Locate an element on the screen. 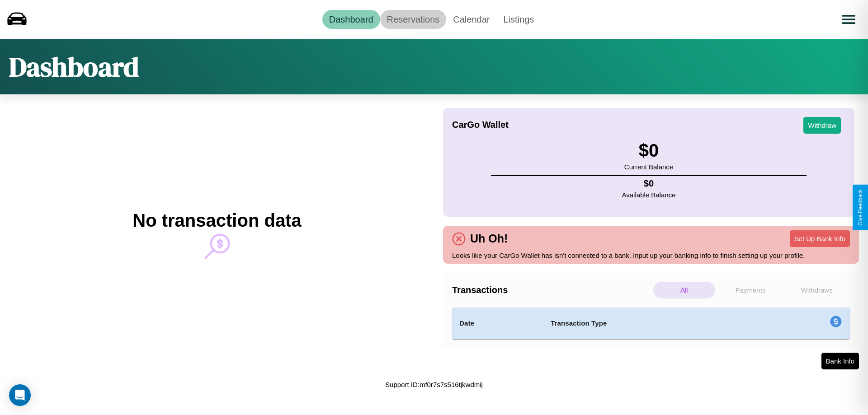  p: Withdraws is located at coordinates (816, 290).